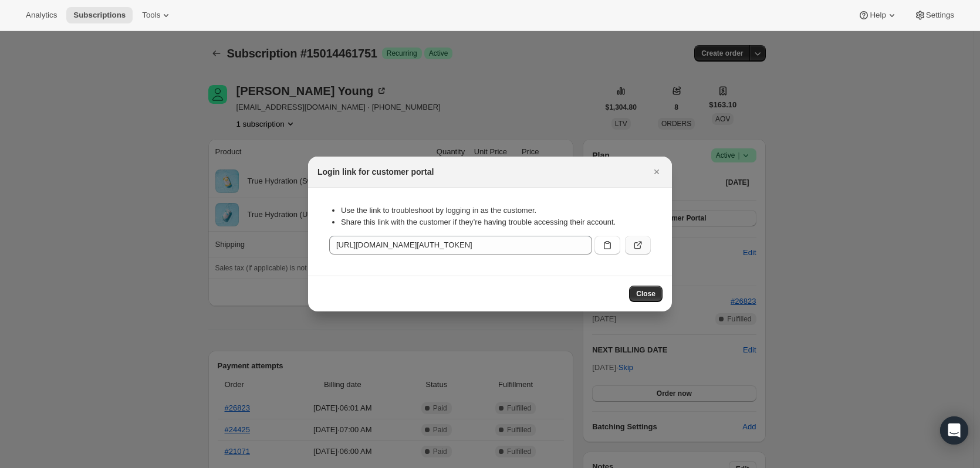 The width and height of the screenshot is (980, 468). Describe the element at coordinates (376, 172) in the screenshot. I see `h2: Login link for customer portal` at that location.